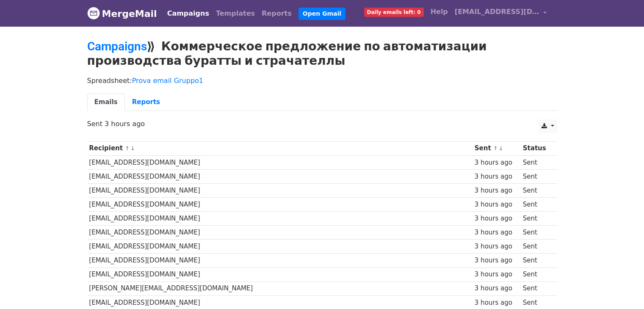 Image resolution: width=644 pixels, height=309 pixels. What do you see at coordinates (394, 12) in the screenshot?
I see `span: Daily emails left: 0` at bounding box center [394, 12].